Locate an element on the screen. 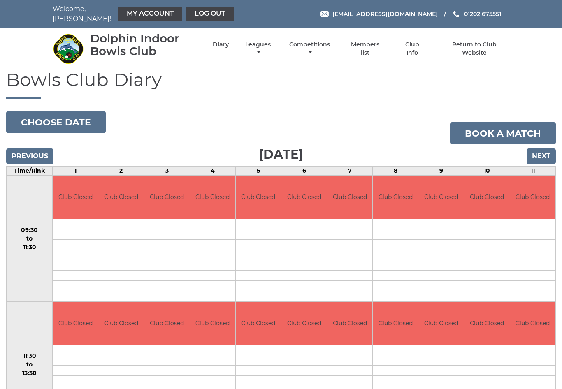 Image resolution: width=562 pixels, height=389 pixels. a: Diary is located at coordinates (220, 44).